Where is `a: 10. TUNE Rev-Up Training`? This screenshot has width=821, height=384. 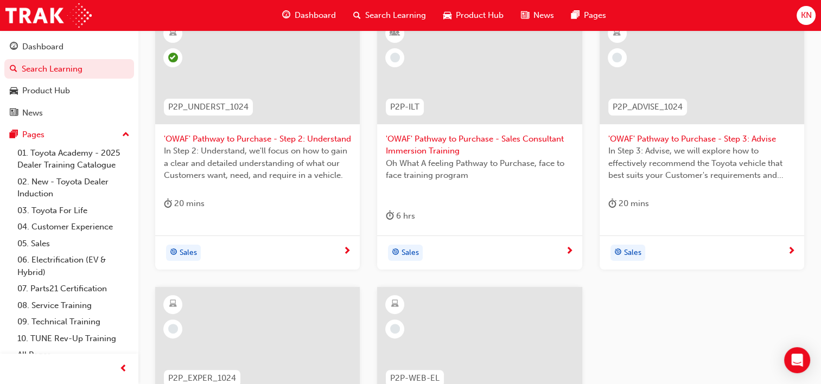
a: 10. TUNE Rev-Up Training is located at coordinates (73, 339).